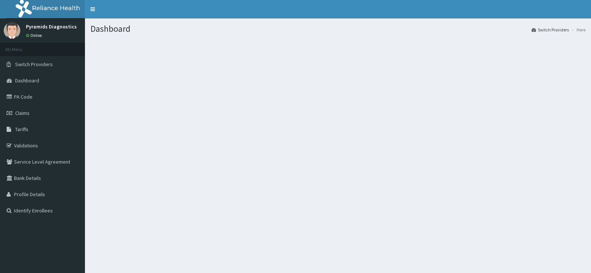 This screenshot has width=591, height=273. What do you see at coordinates (51, 27) in the screenshot?
I see `p: Pyramids Diagnostics` at bounding box center [51, 27].